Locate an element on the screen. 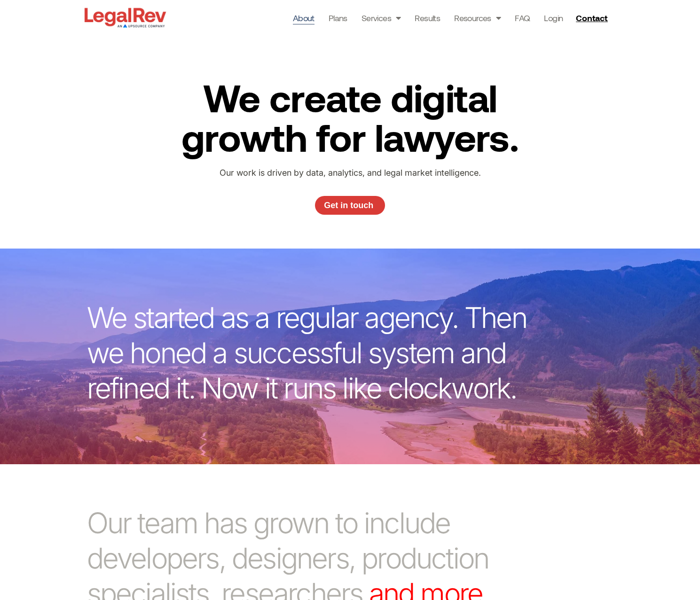 This screenshot has width=700, height=600. a: Get in touch is located at coordinates (350, 205).